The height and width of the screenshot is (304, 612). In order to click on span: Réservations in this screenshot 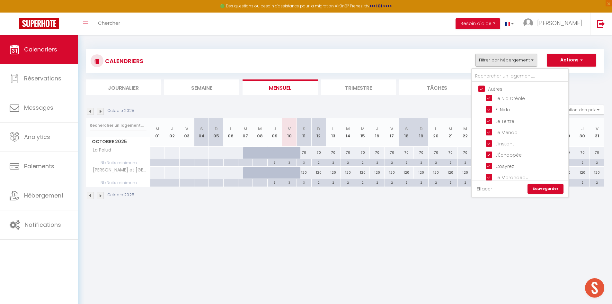, I will do `click(43, 78)`.